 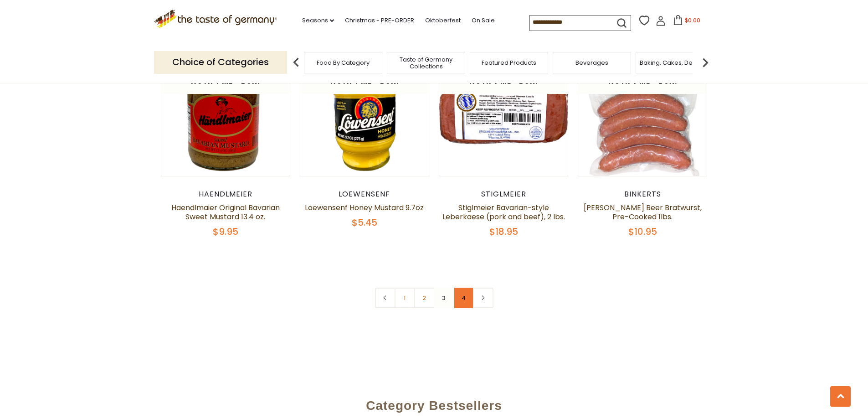 What do you see at coordinates (592, 63) in the screenshot?
I see `span: Beverages` at bounding box center [592, 63].